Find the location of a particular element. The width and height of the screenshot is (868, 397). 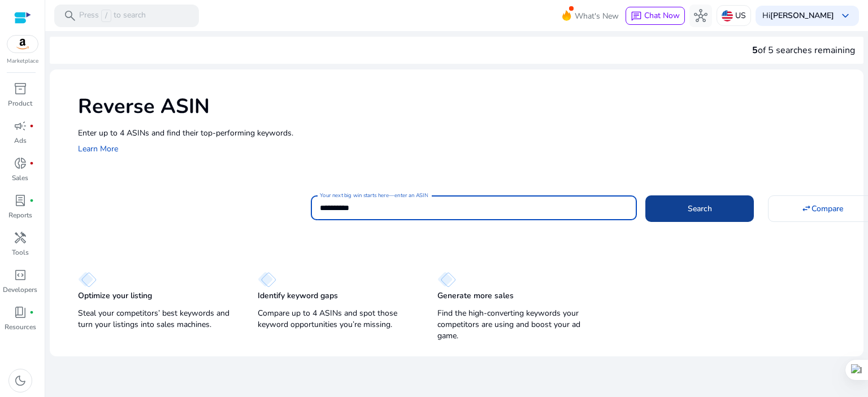

p: Generate more sales is located at coordinates (475, 296).